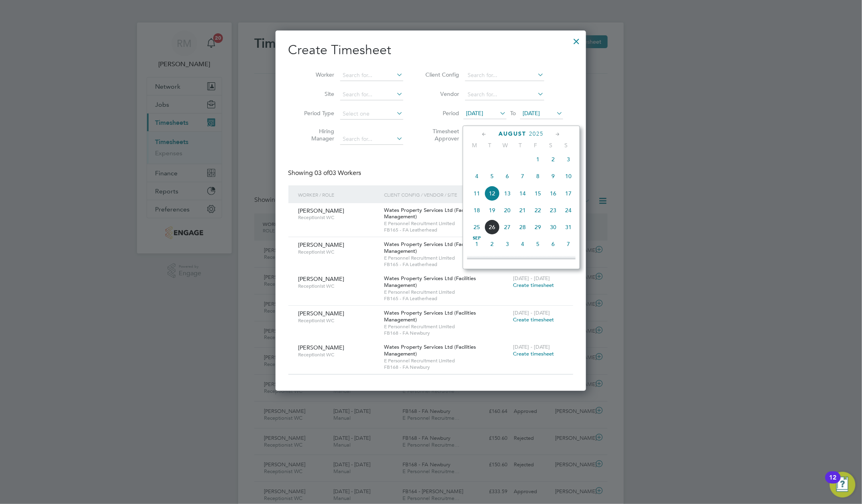 The height and width of the screenshot is (504, 862). What do you see at coordinates (477, 210) in the screenshot?
I see `span: 18` at bounding box center [477, 210].